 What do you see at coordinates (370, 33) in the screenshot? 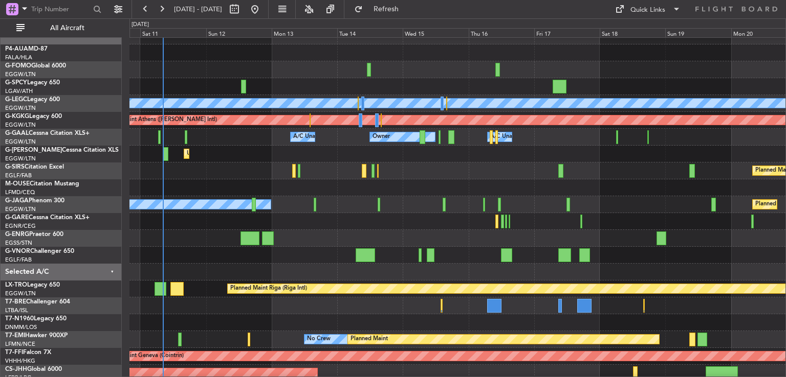
I see `div: Tue 14` at bounding box center [370, 33].